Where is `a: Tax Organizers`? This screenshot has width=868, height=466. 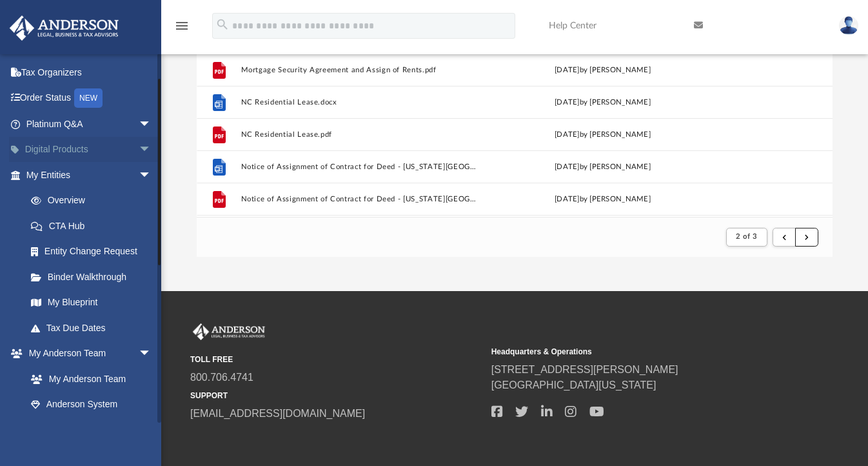
a: Tax Organizers is located at coordinates (90, 73).